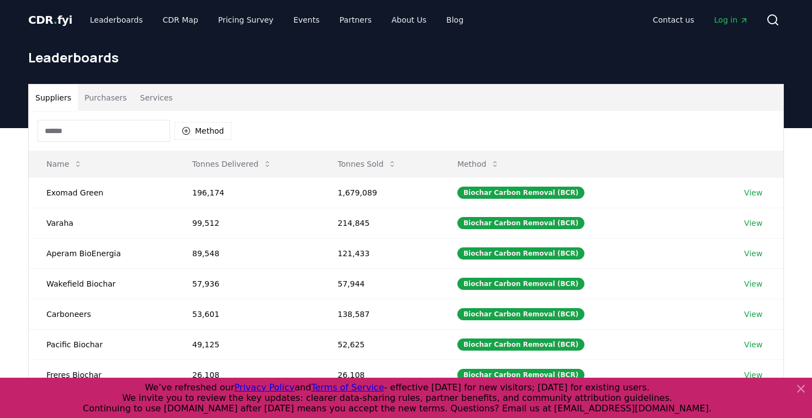 Image resolution: width=812 pixels, height=418 pixels. I want to click on td: 57,944, so click(379, 283).